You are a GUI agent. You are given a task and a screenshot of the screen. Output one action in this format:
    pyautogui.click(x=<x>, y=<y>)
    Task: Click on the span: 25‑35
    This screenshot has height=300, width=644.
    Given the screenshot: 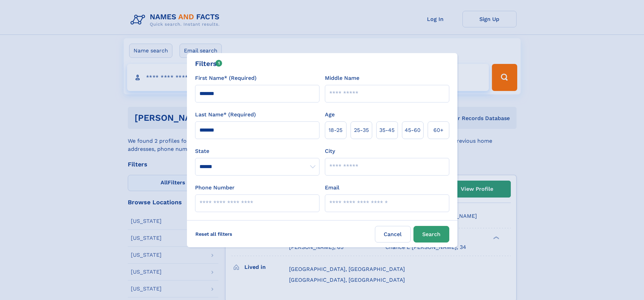 What is the action you would take?
    pyautogui.click(x=361, y=131)
    